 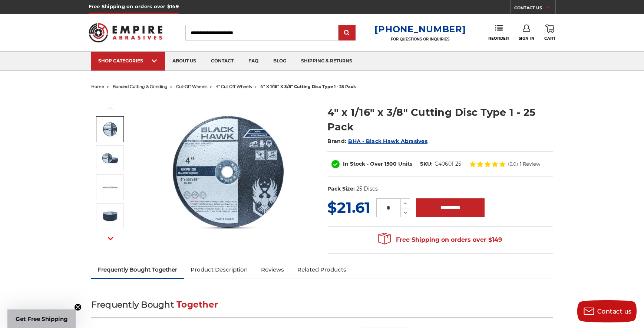 I want to click on a: BHA - Black Hawk Abrasives, so click(x=388, y=141).